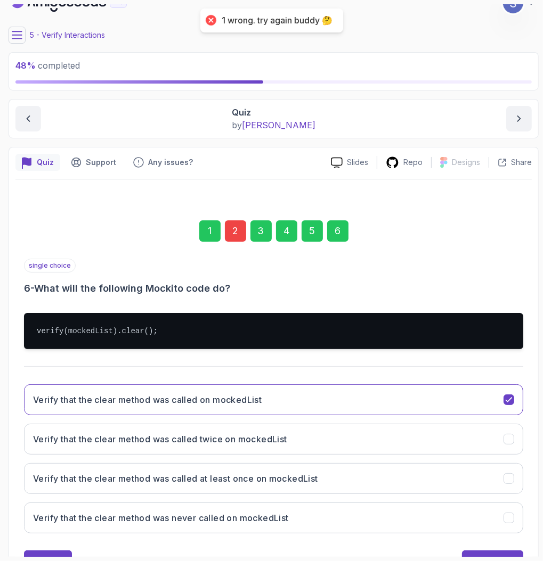 This screenshot has width=543, height=561. Describe the element at coordinates (67, 35) in the screenshot. I see `p: 5 - Verify Interactions` at that location.